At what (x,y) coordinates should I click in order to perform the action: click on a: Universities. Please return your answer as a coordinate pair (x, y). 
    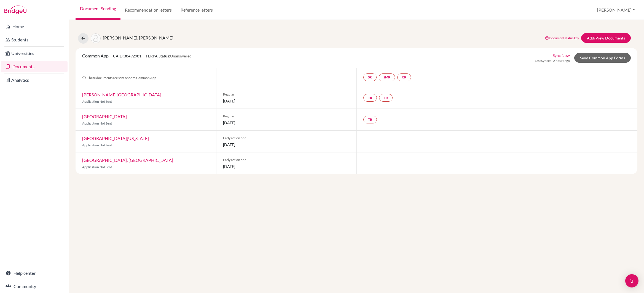
    Looking at the image, I should click on (34, 53).